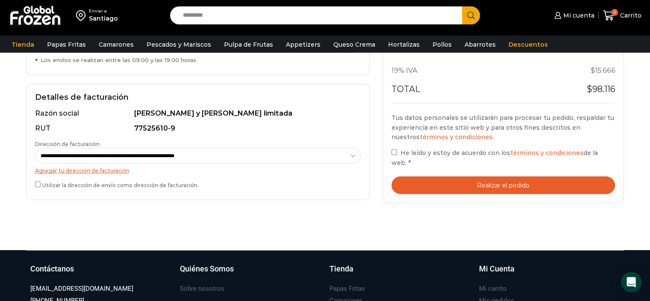 The image size is (650, 301). What do you see at coordinates (615, 12) in the screenshot?
I see `span: 5` at bounding box center [615, 12].